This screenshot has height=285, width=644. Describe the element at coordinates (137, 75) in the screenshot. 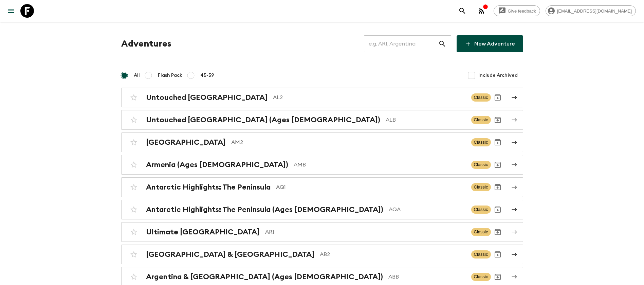

I see `span: All` at that location.